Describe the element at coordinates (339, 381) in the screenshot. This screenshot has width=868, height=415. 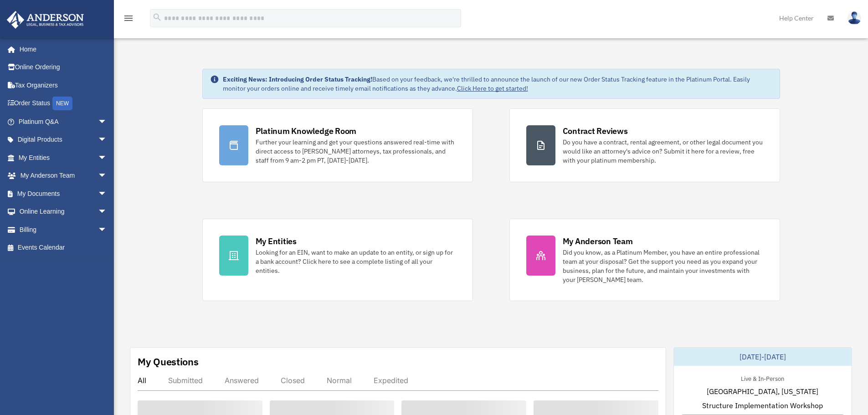
I see `div: Normal` at that location.